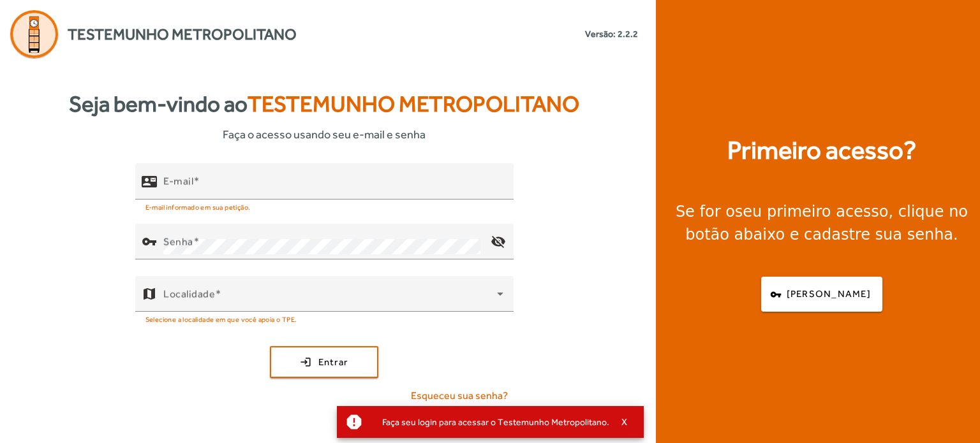 This screenshot has width=980, height=443. I want to click on mat-hint: Selecione a localidade em que você apoia o TPE., so click(222, 318).